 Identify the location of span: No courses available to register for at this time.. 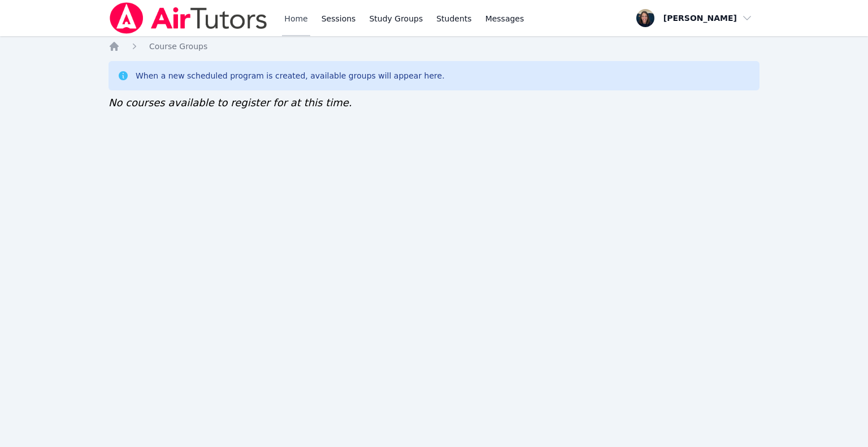
(230, 102).